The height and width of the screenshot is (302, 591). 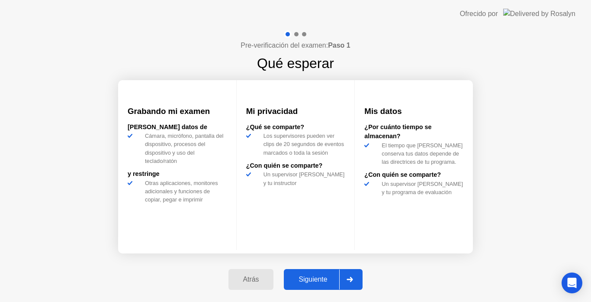 What do you see at coordinates (184, 148) in the screenshot?
I see `div: Cámara, micrófono, pantalla del dispositivo, procesos del dispositivo y uso del teclado/ratón` at bounding box center [184, 148].